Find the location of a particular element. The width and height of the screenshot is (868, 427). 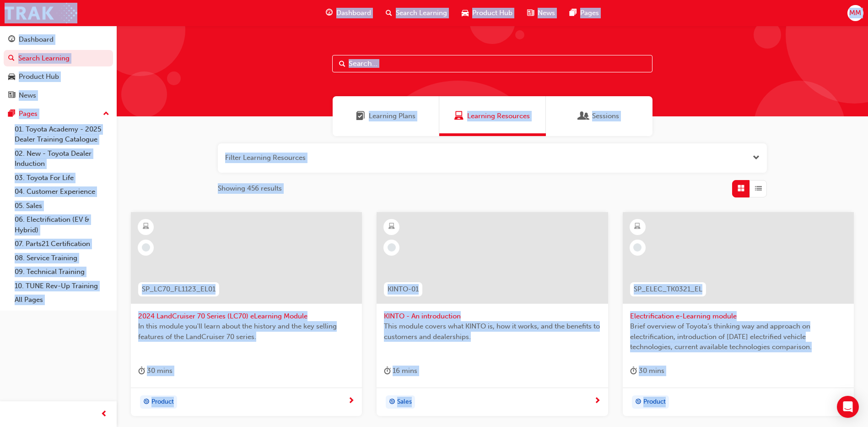

a: Search Learning is located at coordinates (58, 58).